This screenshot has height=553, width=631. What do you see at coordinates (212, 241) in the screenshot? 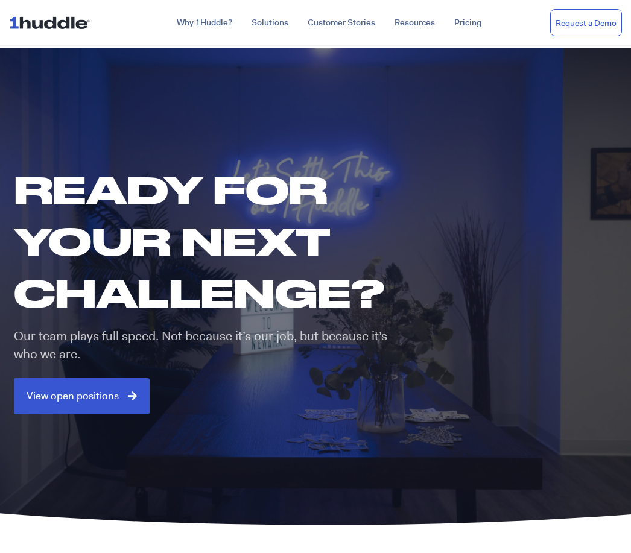
I see `h1: Ready for your next challenge?` at bounding box center [212, 241].